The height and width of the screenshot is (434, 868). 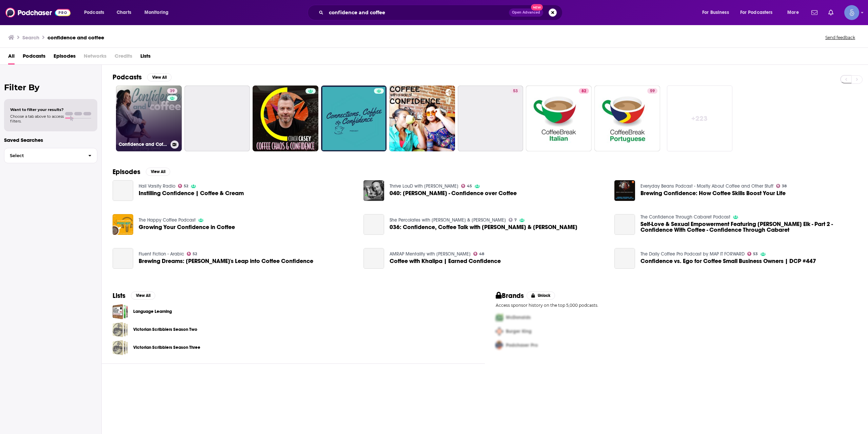 I want to click on a: Everyday Beans Podcast - Mostly About Coffee and Other Stuff, so click(x=707, y=186).